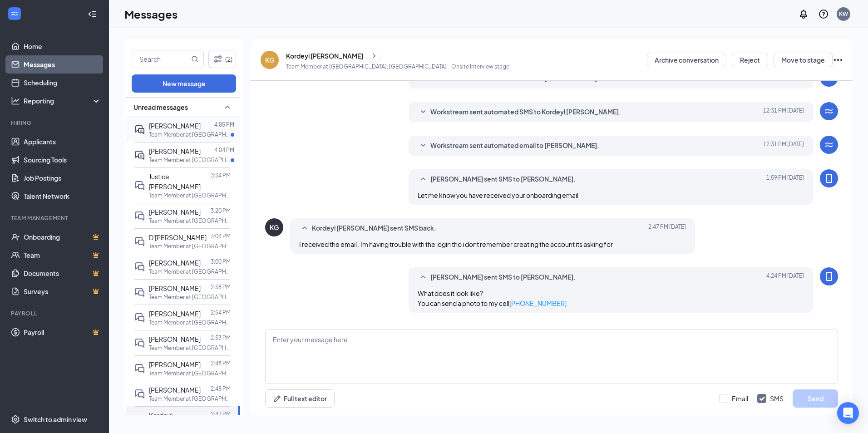 The height and width of the screenshot is (433, 868). I want to click on h1: Messages, so click(150, 14).